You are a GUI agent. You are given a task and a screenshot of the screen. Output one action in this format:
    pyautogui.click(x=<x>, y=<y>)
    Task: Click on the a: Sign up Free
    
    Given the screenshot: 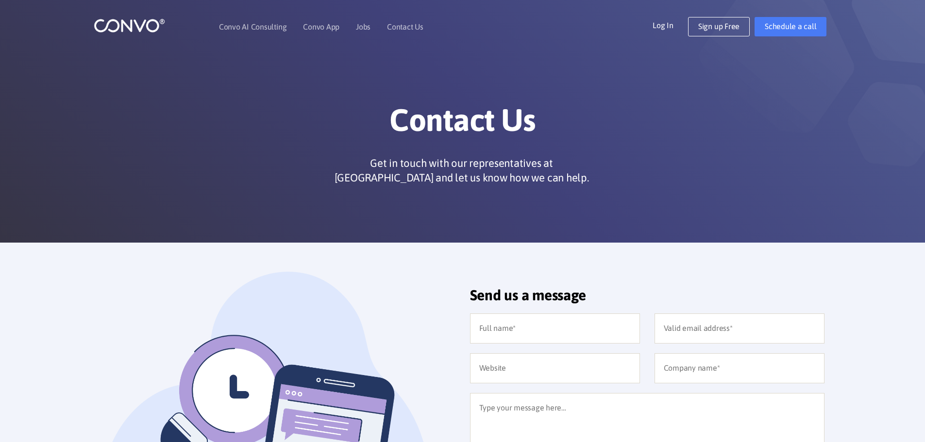 What is the action you would take?
    pyautogui.click(x=718, y=27)
    